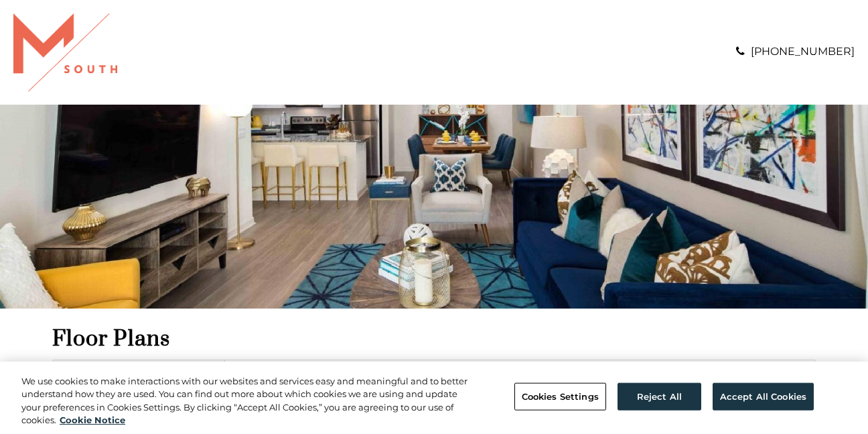 This screenshot has height=434, width=868. I want to click on button: Cookies Settings, so click(560, 397).